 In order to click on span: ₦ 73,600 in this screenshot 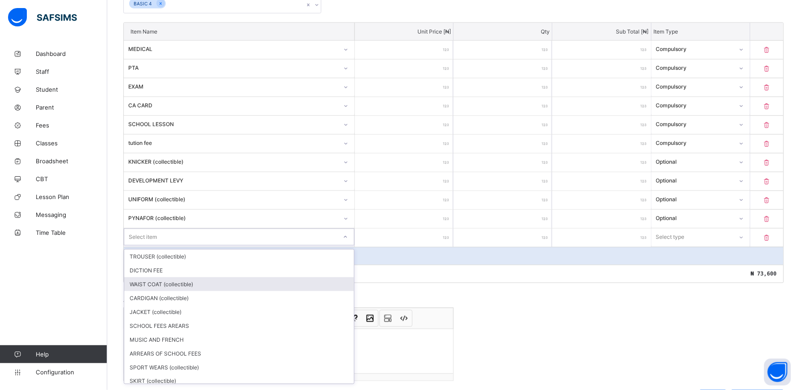, I will do `click(763, 273)`.